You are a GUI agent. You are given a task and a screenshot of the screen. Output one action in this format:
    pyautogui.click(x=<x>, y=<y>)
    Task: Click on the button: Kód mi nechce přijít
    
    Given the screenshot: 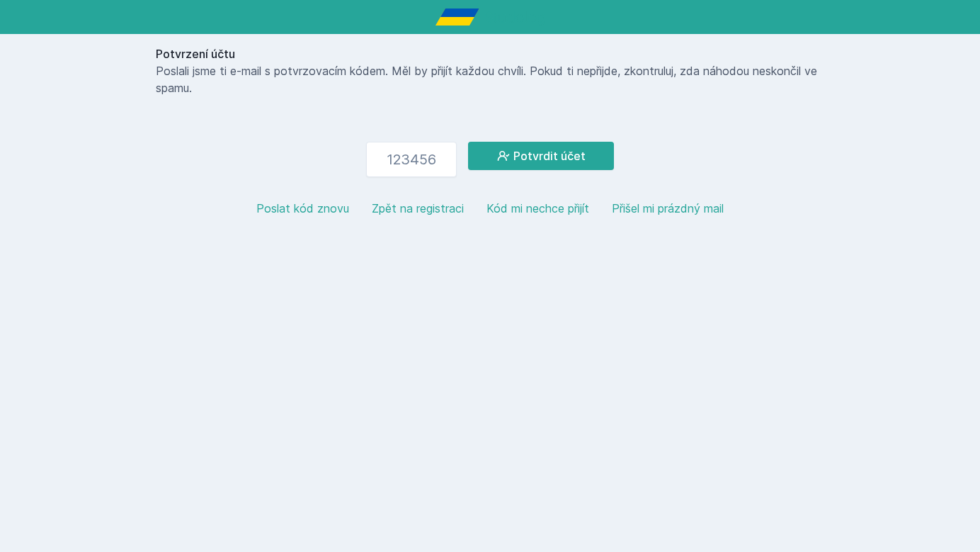 What is the action you would take?
    pyautogui.click(x=537, y=208)
    